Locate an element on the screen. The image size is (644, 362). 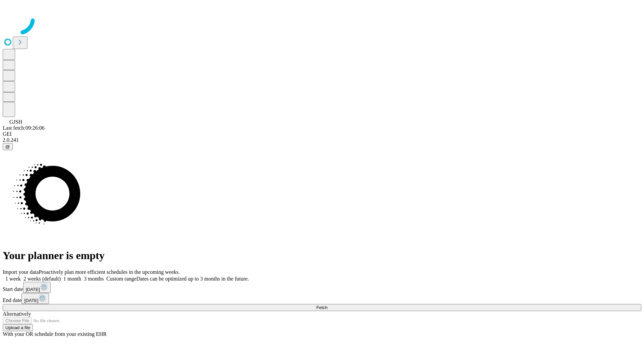
span: Fetch is located at coordinates (322, 308).